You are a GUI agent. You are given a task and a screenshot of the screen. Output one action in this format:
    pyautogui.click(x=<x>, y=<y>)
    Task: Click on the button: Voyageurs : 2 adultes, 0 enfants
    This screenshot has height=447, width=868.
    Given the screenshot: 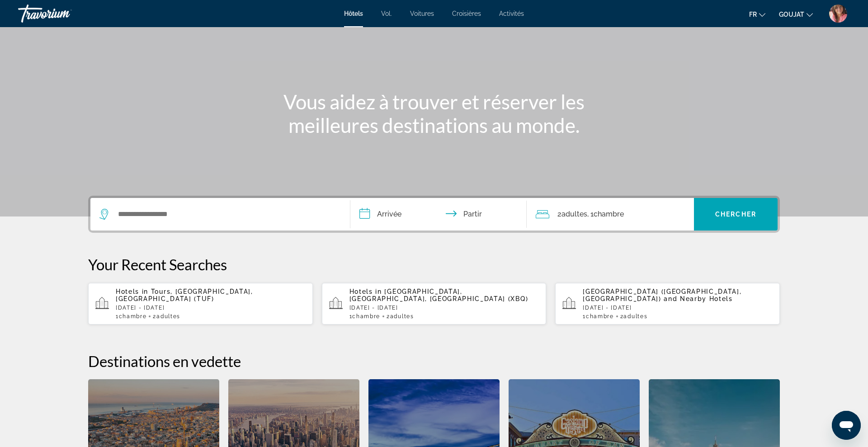 What is the action you would take?
    pyautogui.click(x=611, y=215)
    